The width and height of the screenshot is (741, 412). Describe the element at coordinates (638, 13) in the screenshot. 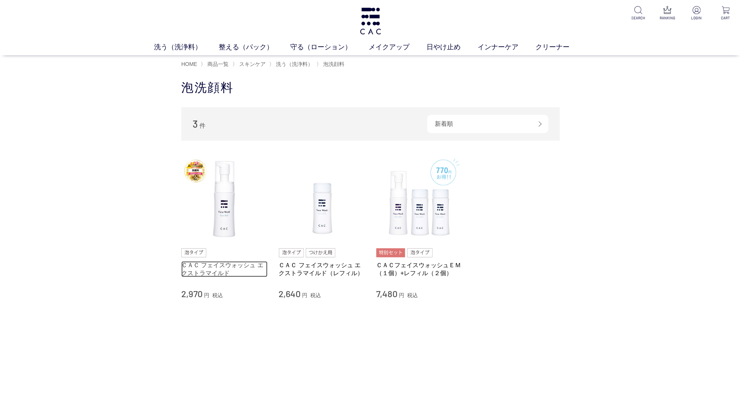

I see `a: SEARCH` at that location.